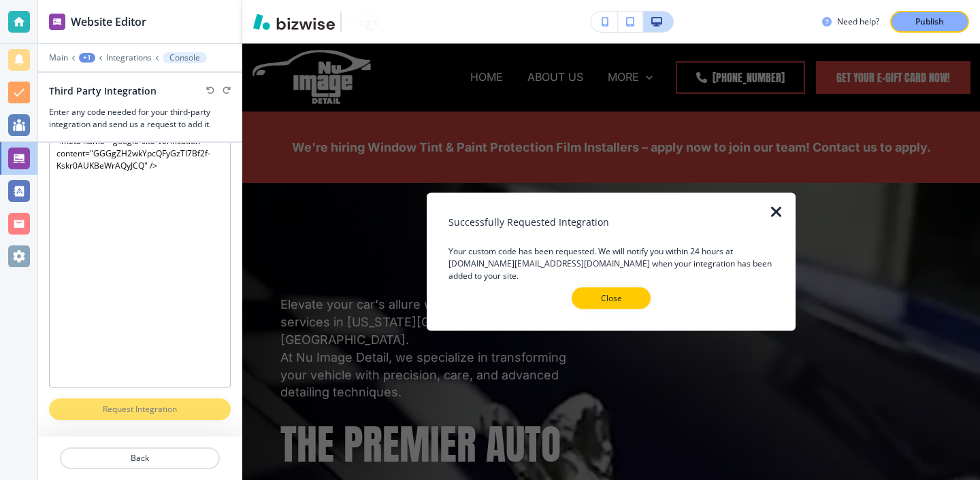 The width and height of the screenshot is (980, 480). What do you see at coordinates (108, 22) in the screenshot?
I see `h2: Website Editor` at bounding box center [108, 22].